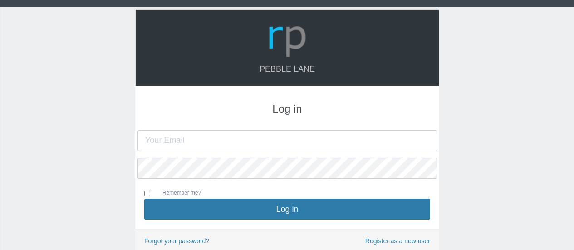  I want to click on a: Register as a new user, so click(398, 241).